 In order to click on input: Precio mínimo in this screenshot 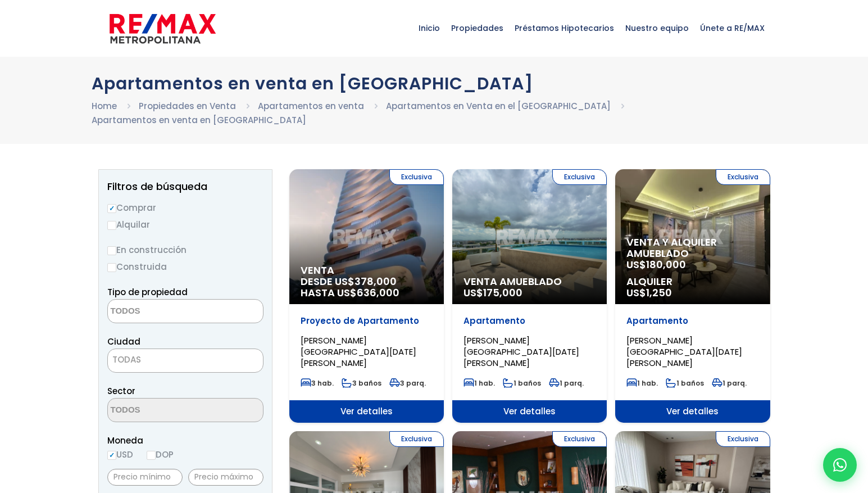, I will do `click(145, 478)`.